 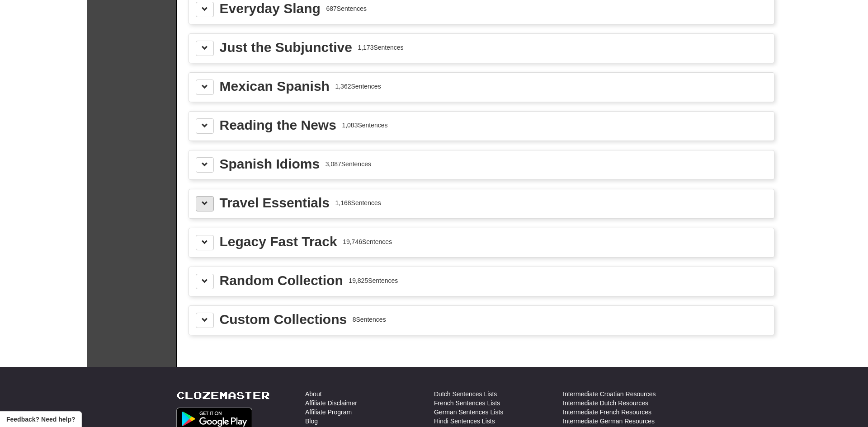 I want to click on div: Everyday Slang, so click(x=270, y=9).